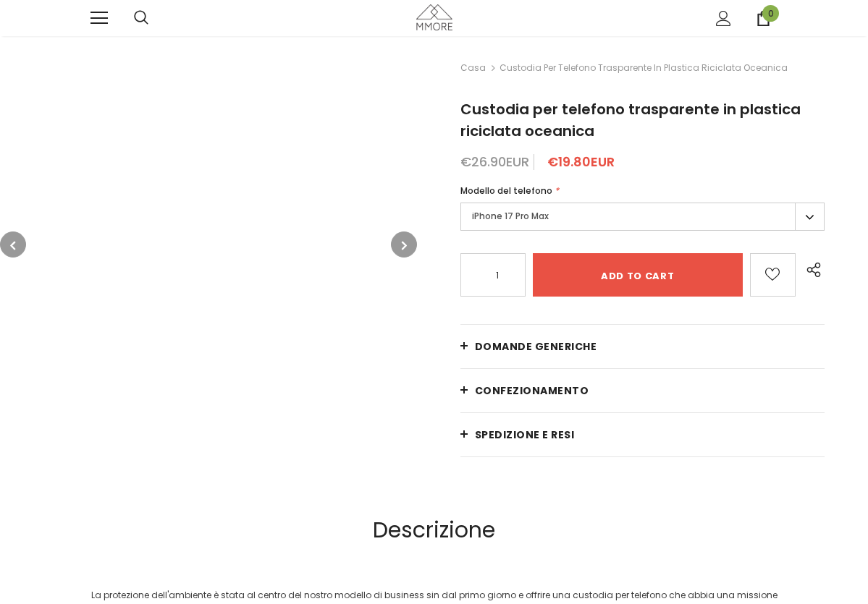 The image size is (868, 604). Describe the element at coordinates (506, 190) in the screenshot. I see `span: Modello del telefono` at that location.